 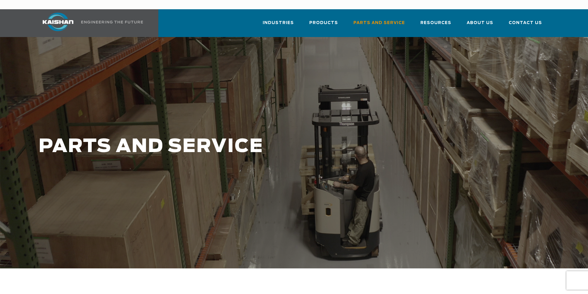 What do you see at coordinates (90, 23) in the screenshot?
I see `a: Kaishan USA` at bounding box center [90, 23].